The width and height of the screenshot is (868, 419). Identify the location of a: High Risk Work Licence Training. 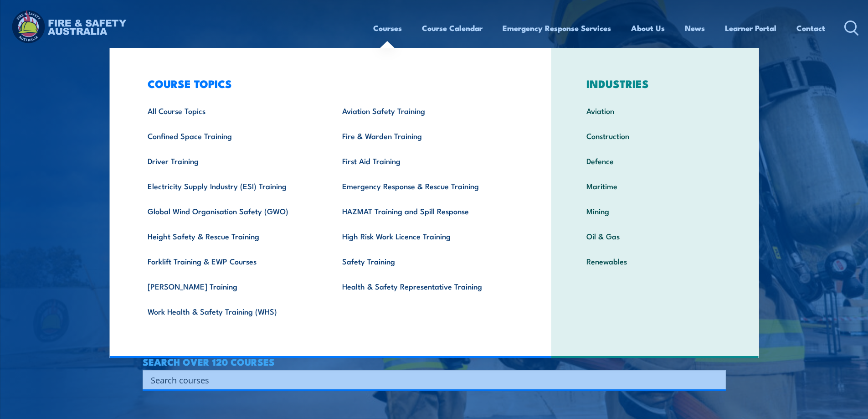
(425, 236).